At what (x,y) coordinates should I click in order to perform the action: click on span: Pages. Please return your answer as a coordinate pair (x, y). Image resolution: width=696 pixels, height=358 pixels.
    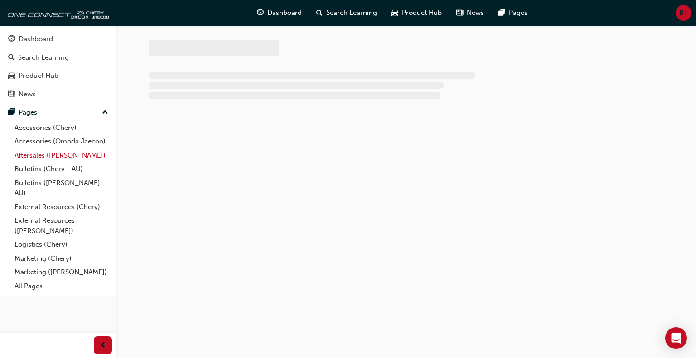
    Looking at the image, I should click on (518, 13).